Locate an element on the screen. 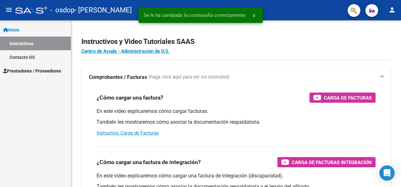 Image resolution: width=401 pixels, height=187 pixels. button: Carga de Facturas is located at coordinates (343, 98).